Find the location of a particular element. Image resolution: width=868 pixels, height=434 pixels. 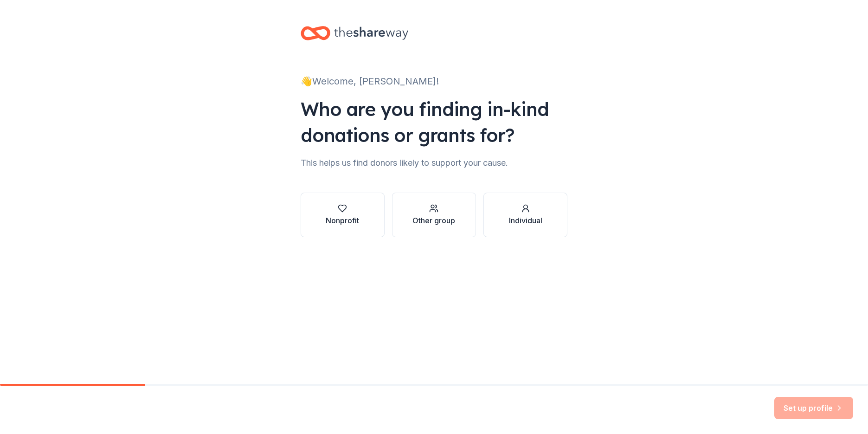

button: Individual is located at coordinates (525, 215).